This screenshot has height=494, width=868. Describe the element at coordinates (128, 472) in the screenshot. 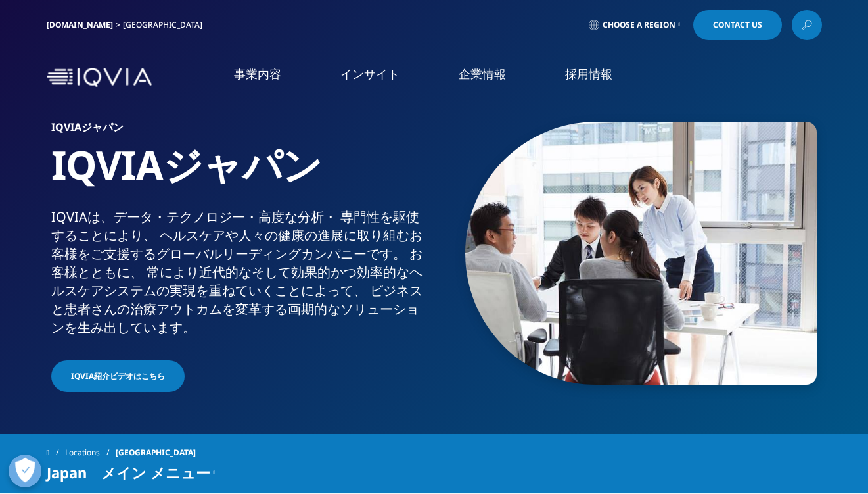

I see `span: Japan メイン メニュー` at that location.